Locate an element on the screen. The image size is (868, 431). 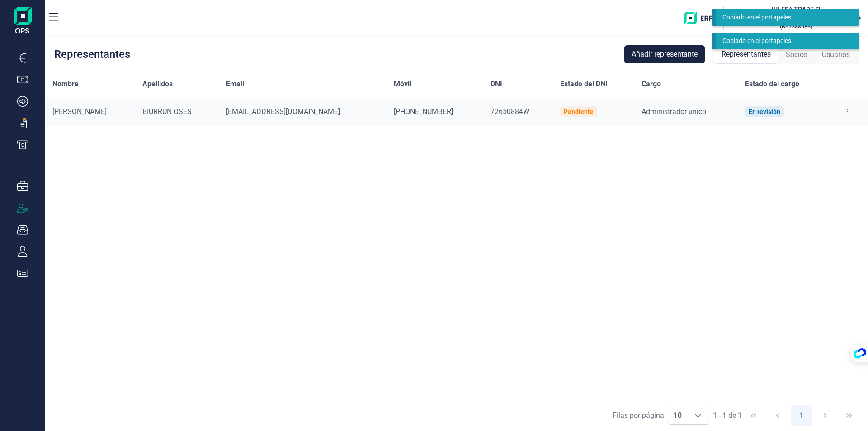
span: Apellidos is located at coordinates (157, 84).